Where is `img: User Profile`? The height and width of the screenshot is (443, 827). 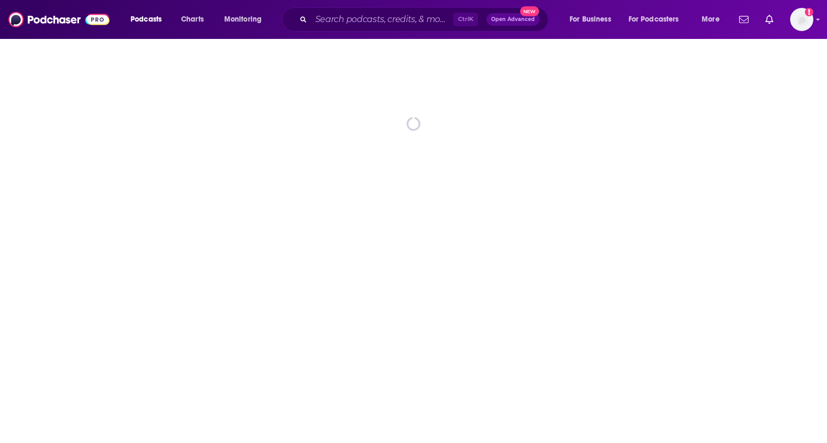
img: User Profile is located at coordinates (802, 19).